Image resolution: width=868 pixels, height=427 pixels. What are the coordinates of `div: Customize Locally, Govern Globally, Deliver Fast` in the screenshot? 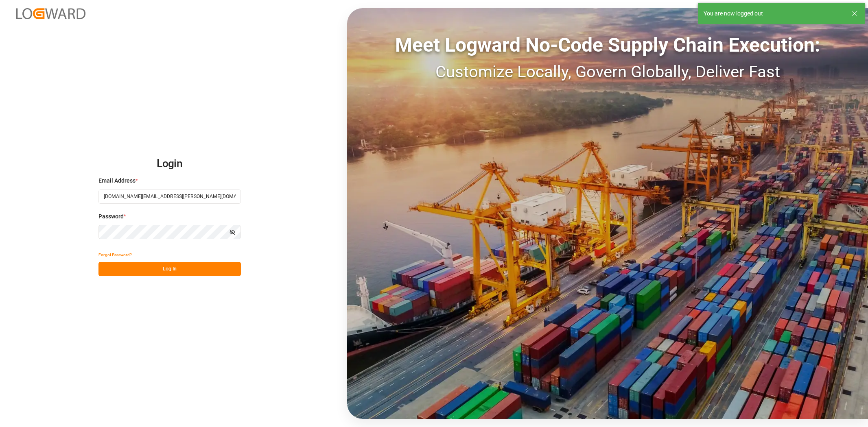 It's located at (608, 72).